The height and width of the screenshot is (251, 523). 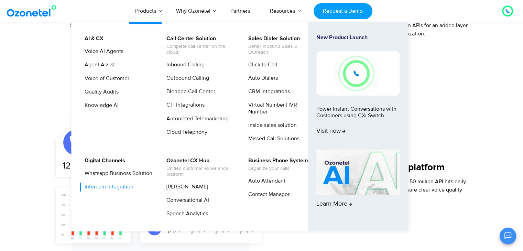 I want to click on a: Request a Demo, so click(x=343, y=11).